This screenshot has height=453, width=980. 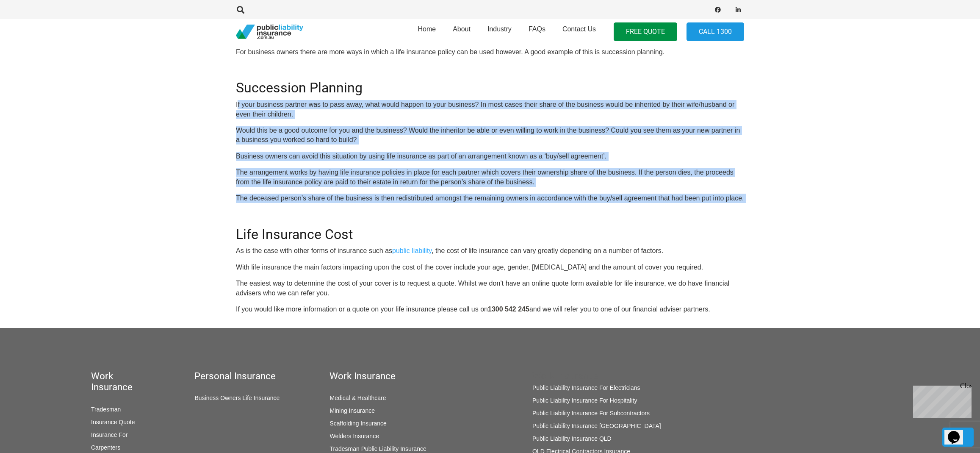 What do you see at coordinates (579, 28) in the screenshot?
I see `span: Contact Us` at bounding box center [579, 28].